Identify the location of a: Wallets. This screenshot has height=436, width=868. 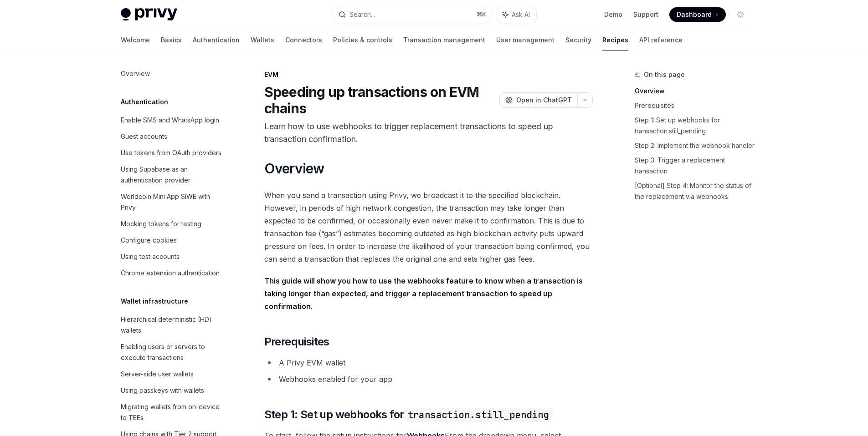
(263, 40).